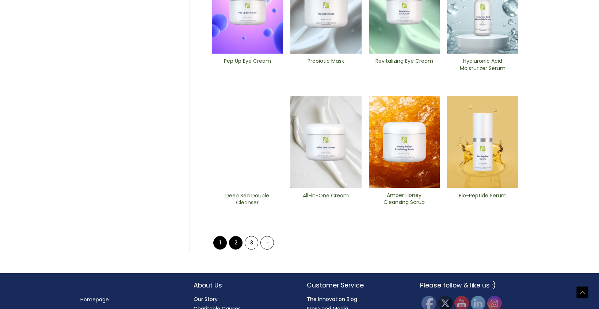 This screenshot has width=599, height=309. Describe the element at coordinates (332, 300) in the screenshot. I see `a: The Innovation Blog` at that location.